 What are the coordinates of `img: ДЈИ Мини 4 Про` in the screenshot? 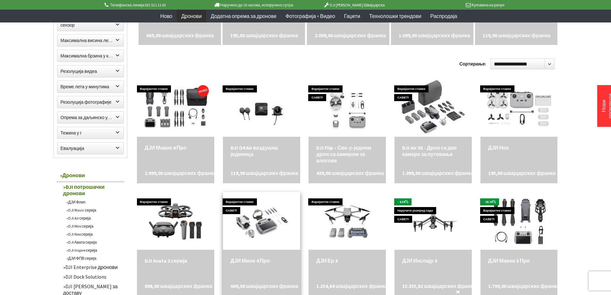 It's located at (262, 221).